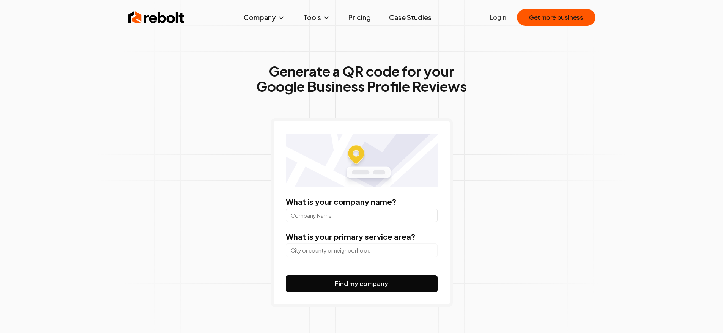 The height and width of the screenshot is (333, 723). I want to click on h1: Generate a QR code for your Google Business Profile Reviews, so click(361, 79).